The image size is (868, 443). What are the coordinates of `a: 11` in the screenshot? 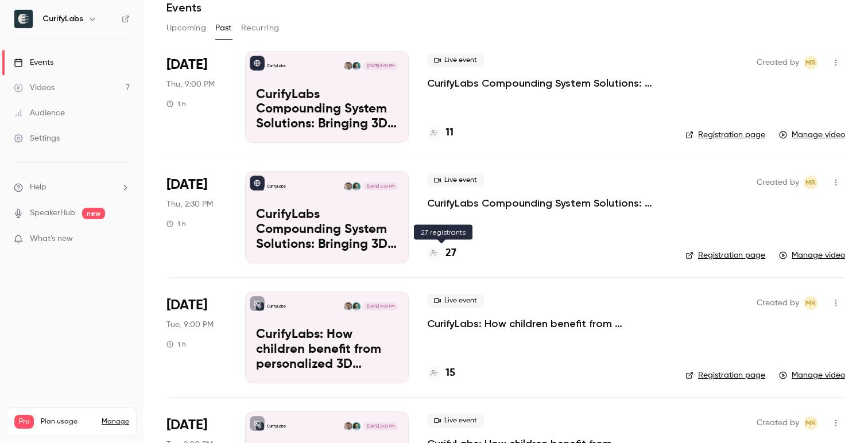 It's located at (440, 133).